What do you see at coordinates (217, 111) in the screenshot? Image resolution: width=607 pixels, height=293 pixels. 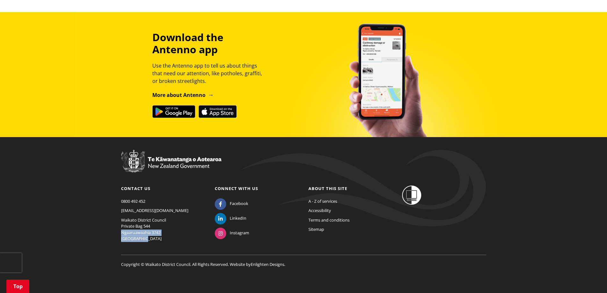 I see `img: Download on the App Store` at bounding box center [217, 111].